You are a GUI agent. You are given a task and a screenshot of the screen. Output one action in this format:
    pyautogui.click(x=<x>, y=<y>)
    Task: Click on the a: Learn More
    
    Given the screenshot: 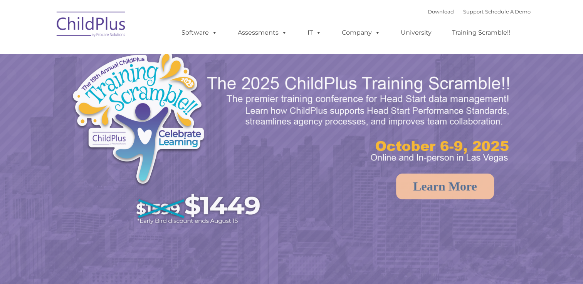 What is the action you would take?
    pyautogui.click(x=445, y=186)
    